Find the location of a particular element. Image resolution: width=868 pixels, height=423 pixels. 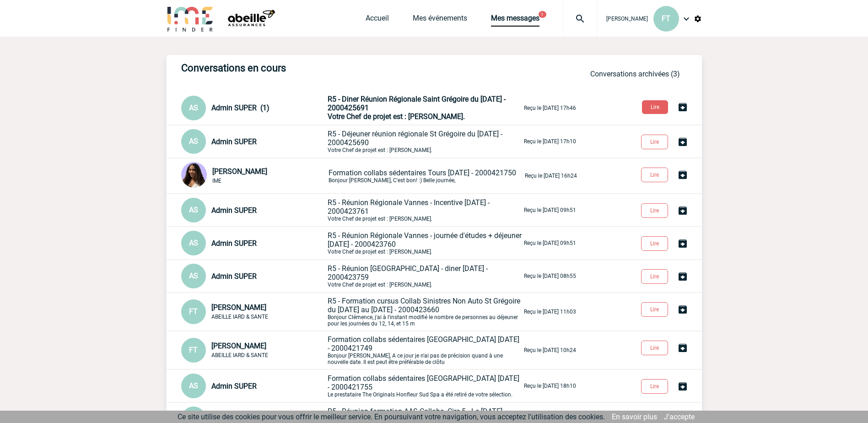

a: Accueil is located at coordinates (377, 20).